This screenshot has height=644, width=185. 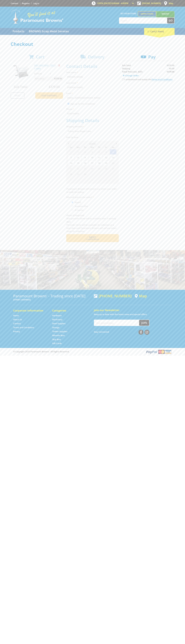 What do you see at coordinates (69, 310) in the screenshot?
I see `h5: Categories` at bounding box center [69, 310].